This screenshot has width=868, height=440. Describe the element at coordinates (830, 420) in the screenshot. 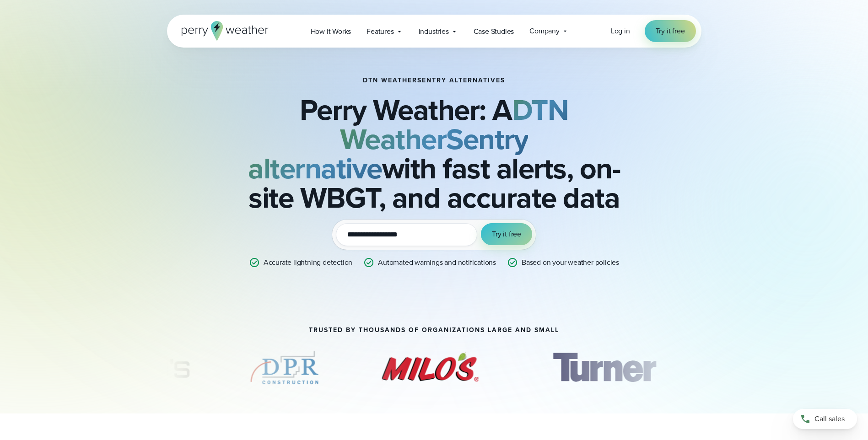

I see `span: Call sales` at that location.